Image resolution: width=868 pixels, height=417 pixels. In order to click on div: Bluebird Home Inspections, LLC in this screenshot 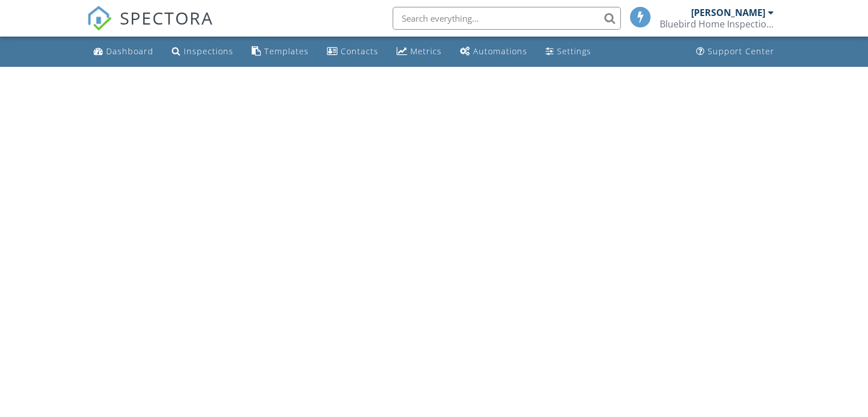, I will do `click(717, 24)`.